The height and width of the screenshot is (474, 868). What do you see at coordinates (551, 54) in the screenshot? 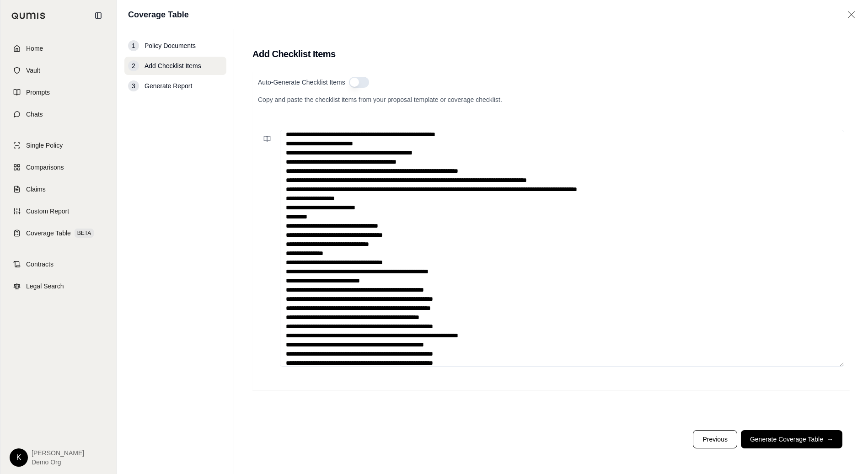
I see `h2: Add Checklist Items` at bounding box center [551, 54].